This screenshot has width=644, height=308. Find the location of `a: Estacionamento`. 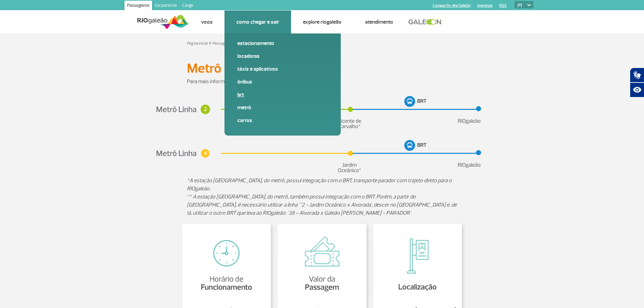

a: Estacionamento is located at coordinates (283, 43).